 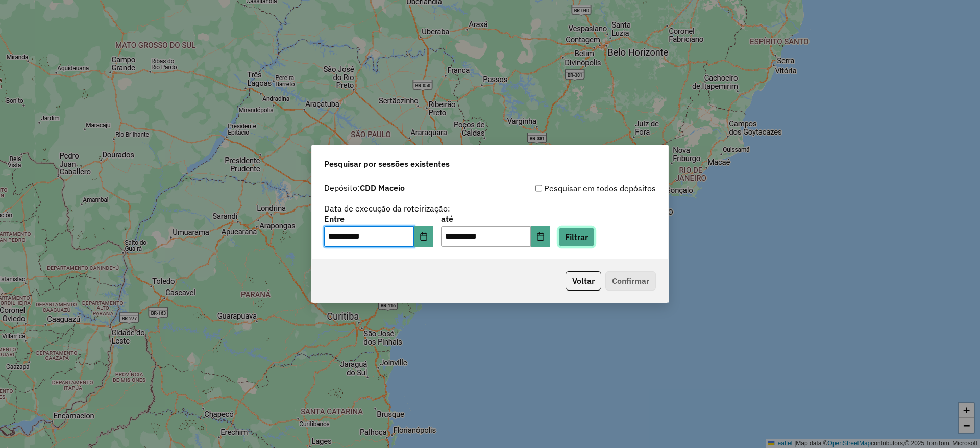 What do you see at coordinates (365, 188) in the screenshot?
I see `label: Depósito:` at bounding box center [365, 188].